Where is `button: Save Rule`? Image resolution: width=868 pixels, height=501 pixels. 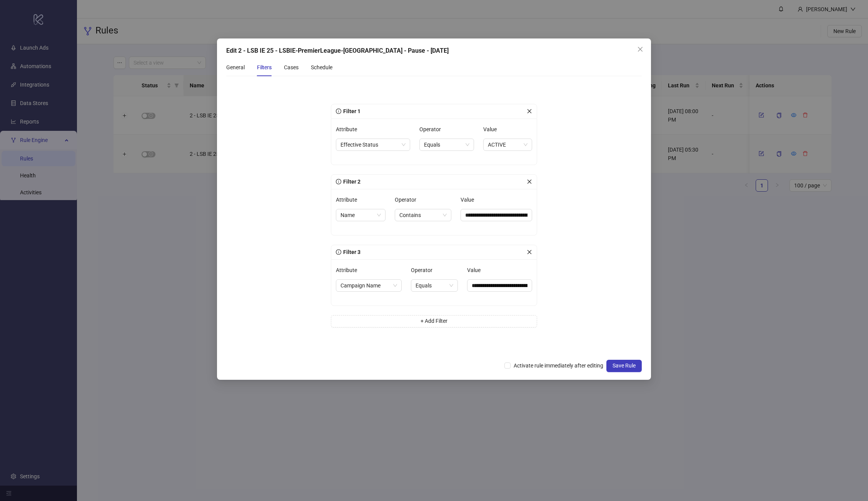 button: Save Rule is located at coordinates (624, 366).